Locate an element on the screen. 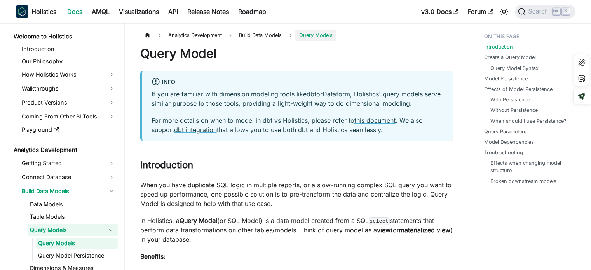 The height and width of the screenshot is (270, 591). a: Query Parameters is located at coordinates (505, 131).